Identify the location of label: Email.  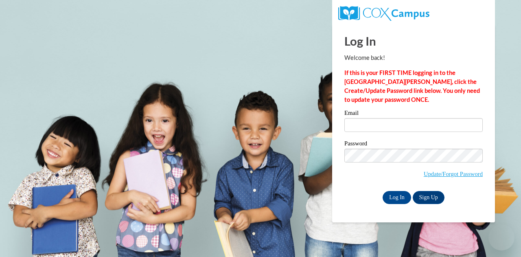
(413, 114).